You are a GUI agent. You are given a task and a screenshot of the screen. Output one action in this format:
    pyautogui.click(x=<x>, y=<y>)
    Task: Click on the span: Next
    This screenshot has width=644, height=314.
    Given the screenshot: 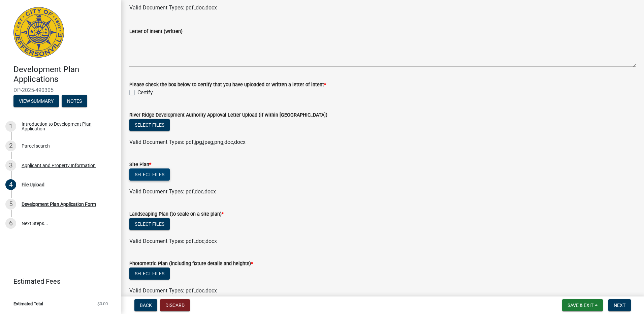 What is the action you would take?
    pyautogui.click(x=620, y=305)
    